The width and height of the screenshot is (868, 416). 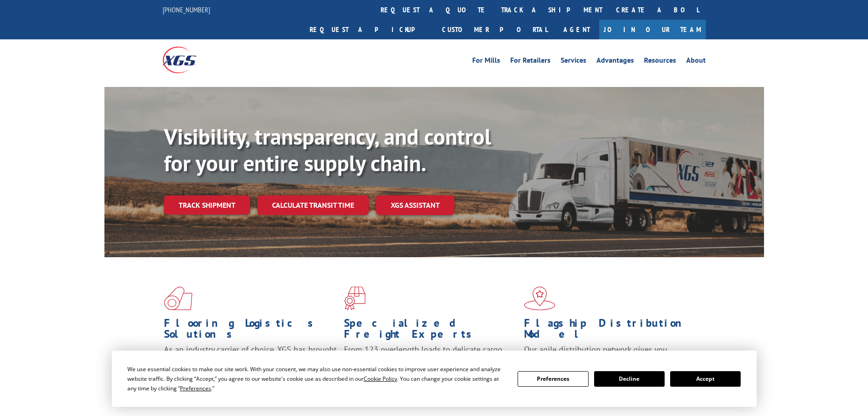 I want to click on button: Decline, so click(x=629, y=379).